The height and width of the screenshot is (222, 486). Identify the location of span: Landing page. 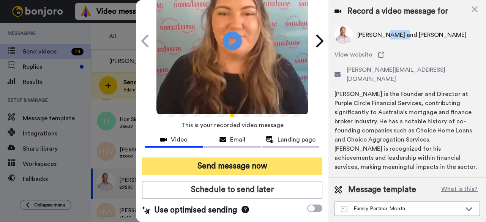
(297, 140).